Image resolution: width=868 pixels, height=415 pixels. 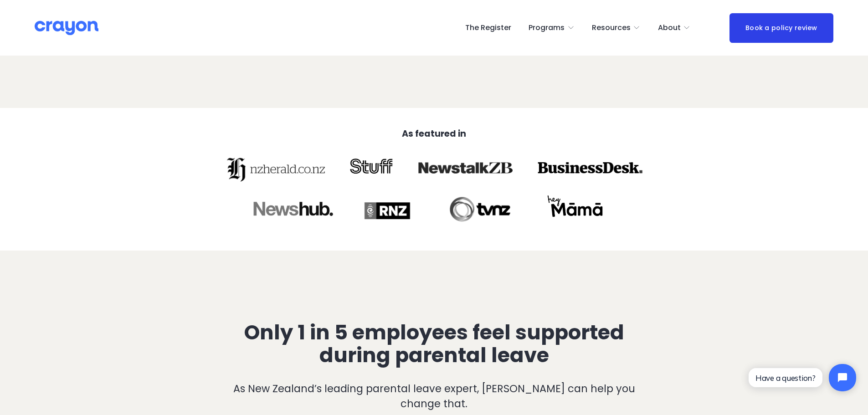 I want to click on a: Book a policy review, so click(x=782, y=28).